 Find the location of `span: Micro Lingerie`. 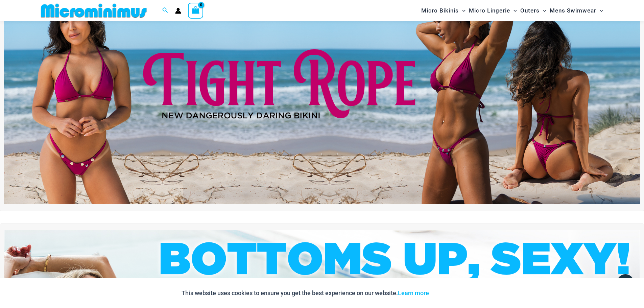

span: Micro Lingerie is located at coordinates (489, 10).